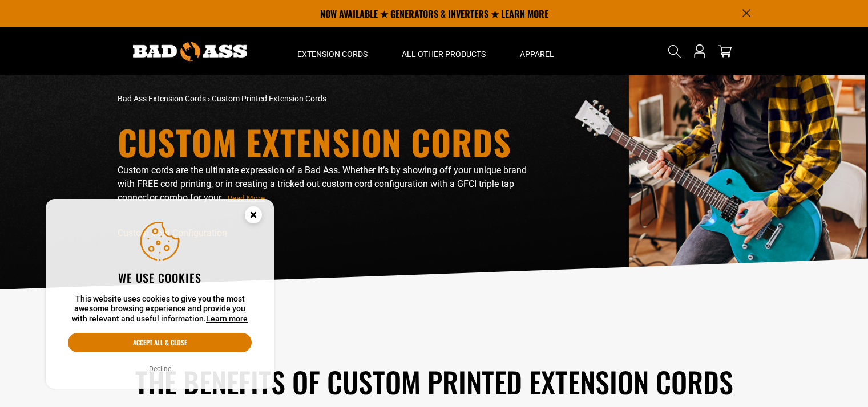 The height and width of the screenshot is (407, 868). Describe the element at coordinates (434, 382) in the screenshot. I see `h2: The Benefits of Custom Printed Extension Cords` at that location.